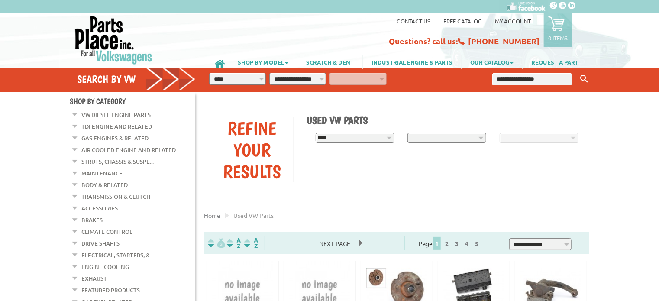  What do you see at coordinates (330, 62) in the screenshot?
I see `a: SCRATCH & DENT` at bounding box center [330, 62].